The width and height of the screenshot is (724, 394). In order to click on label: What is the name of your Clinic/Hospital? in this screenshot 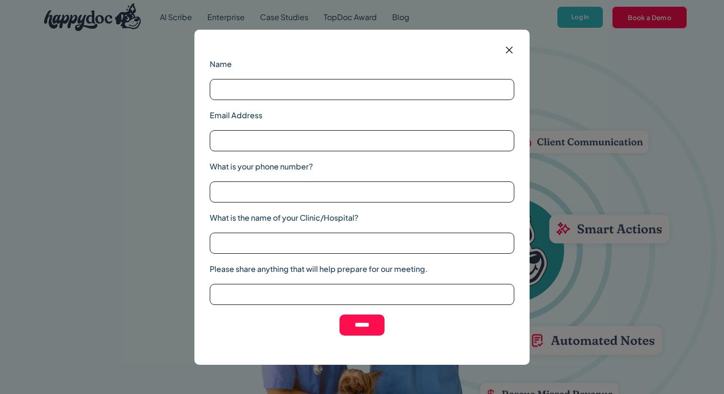, I will do `click(362, 218)`.